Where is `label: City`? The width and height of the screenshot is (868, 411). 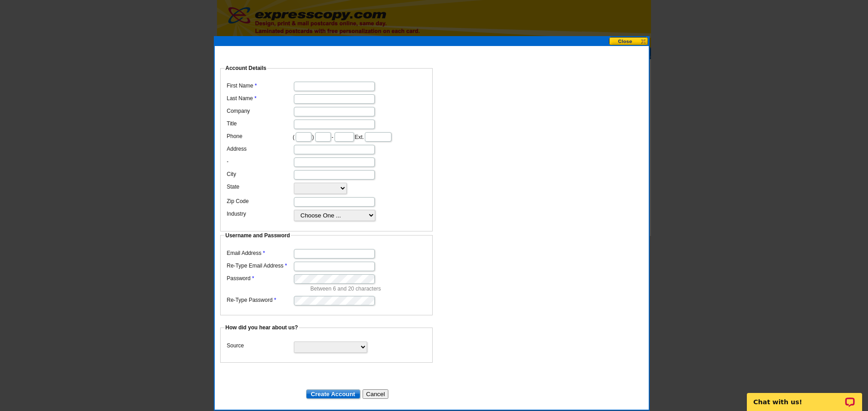
label: City is located at coordinates (260, 174).